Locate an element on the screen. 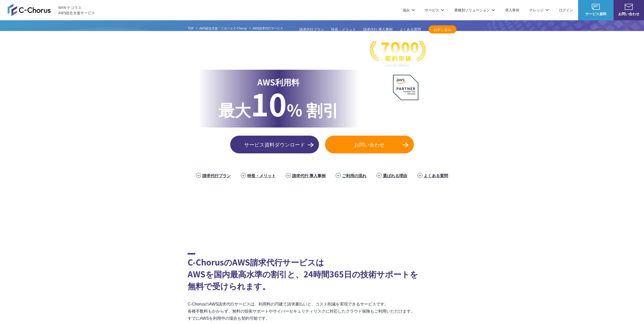 This screenshot has width=644, height=324. h2: C-ChorusのAWS請求代行サービスは AWSを国内最高水準の割引と、24時間365日の技術サポートを 無料で受けられます。 is located at coordinates (322, 272).